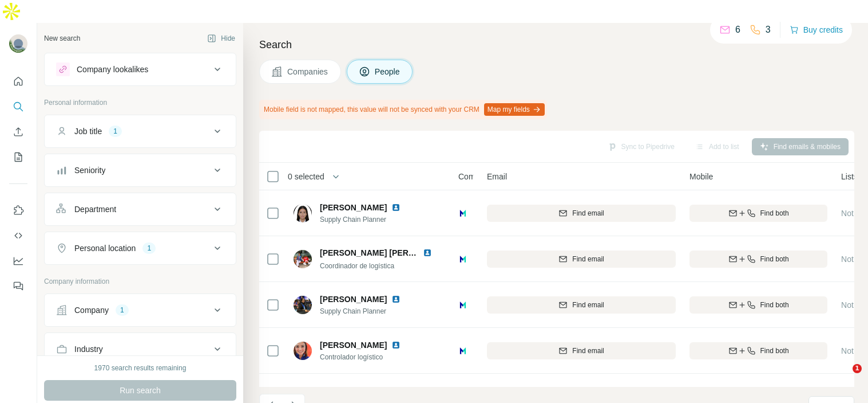 This screenshot has height=403, width=868. I want to click on button: Company1, so click(140, 310).